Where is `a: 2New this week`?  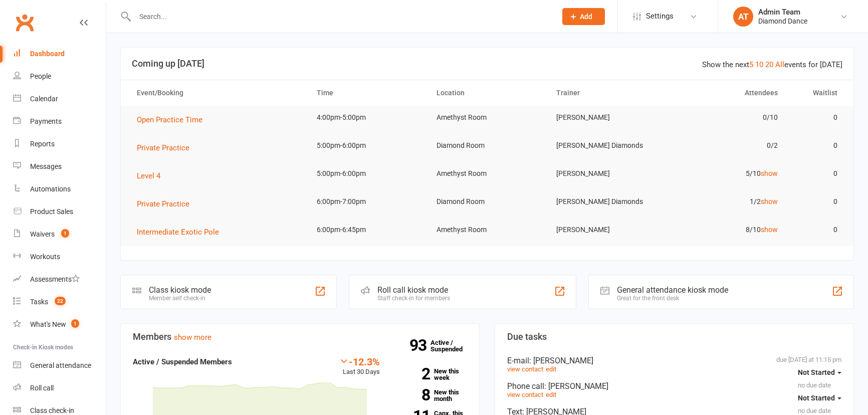
a: 2New this week is located at coordinates (431, 374).